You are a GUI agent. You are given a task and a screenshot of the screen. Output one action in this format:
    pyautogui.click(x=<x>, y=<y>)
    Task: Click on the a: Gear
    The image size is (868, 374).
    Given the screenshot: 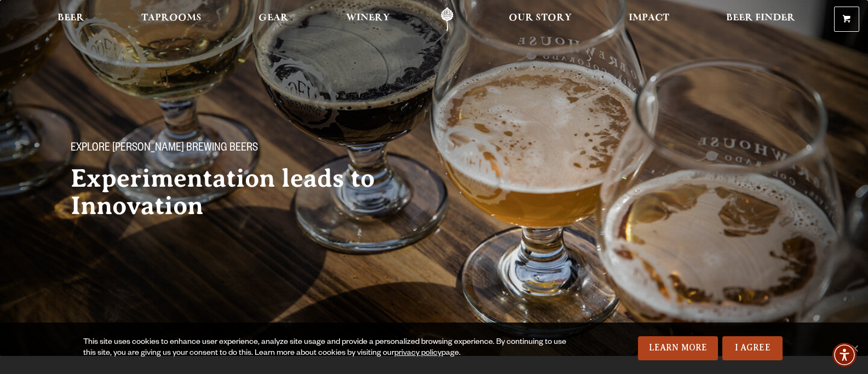 What is the action you would take?
    pyautogui.click(x=273, y=19)
    